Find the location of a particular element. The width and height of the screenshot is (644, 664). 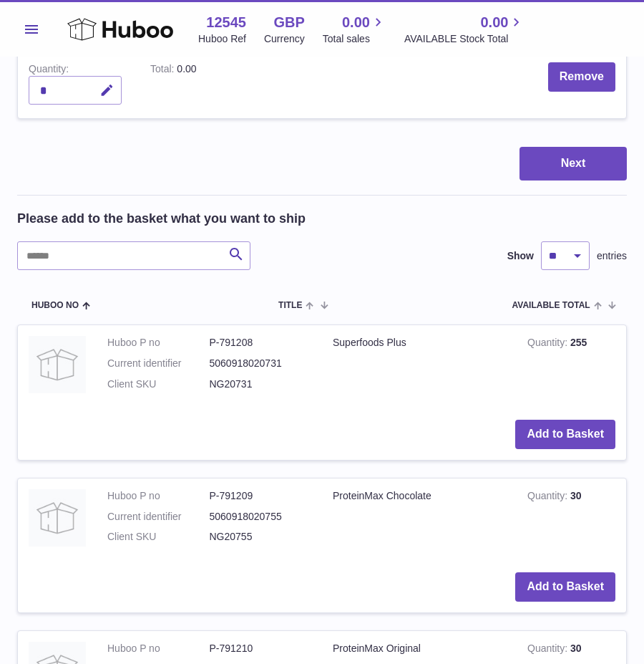

dd: P-791208 is located at coordinates (260, 342).